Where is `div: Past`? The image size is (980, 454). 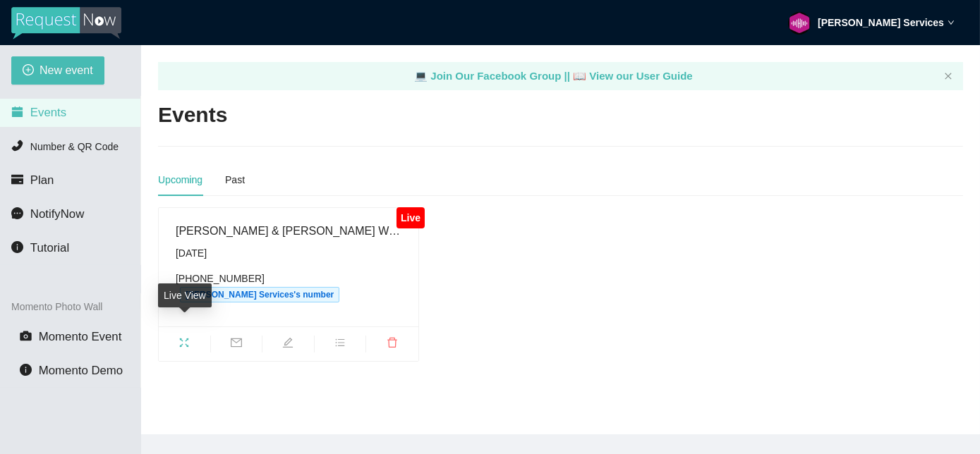 div: Past is located at coordinates (235, 180).